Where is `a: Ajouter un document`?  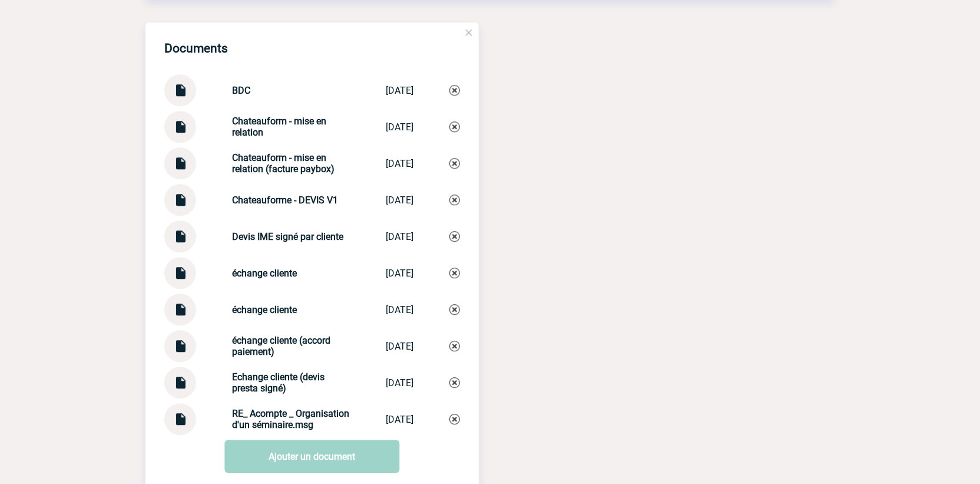 a: Ajouter un document is located at coordinates (312, 456).